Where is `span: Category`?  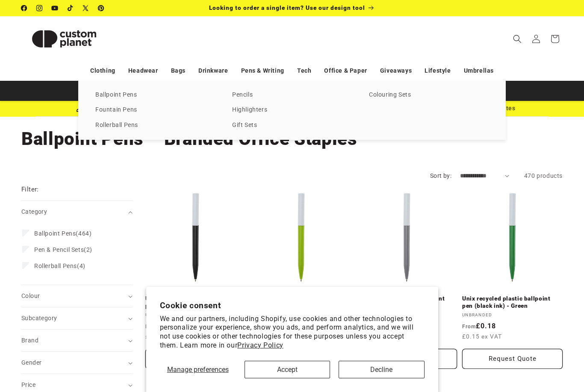
span: Category is located at coordinates (34, 211).